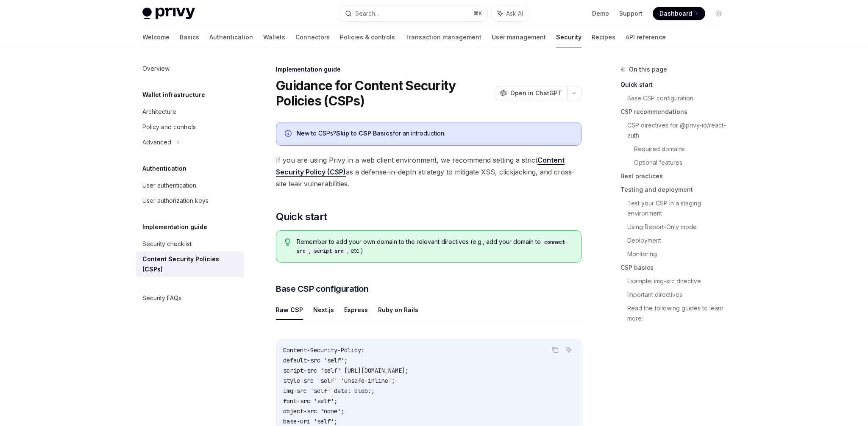  I want to click on a: CSP directives for @privy-io/react-auth, so click(680, 130).